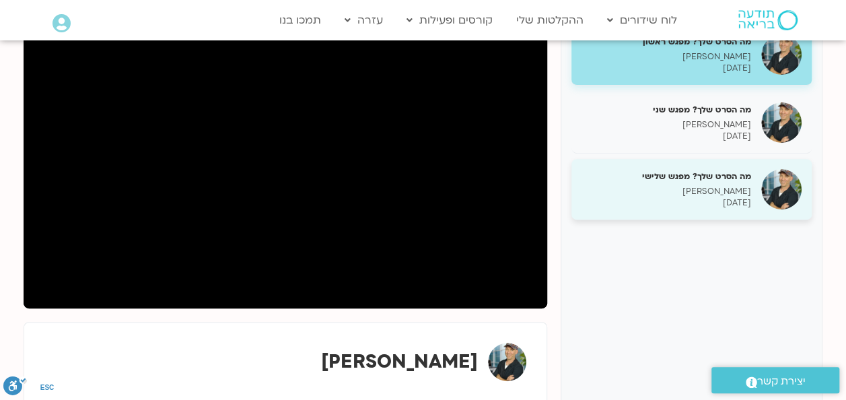  What do you see at coordinates (776, 380) in the screenshot?
I see `a: יצירת קשר` at bounding box center [776, 380].